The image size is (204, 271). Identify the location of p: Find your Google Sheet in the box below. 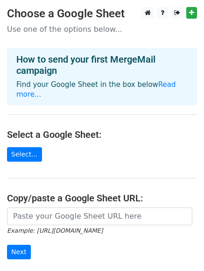
(102, 90).